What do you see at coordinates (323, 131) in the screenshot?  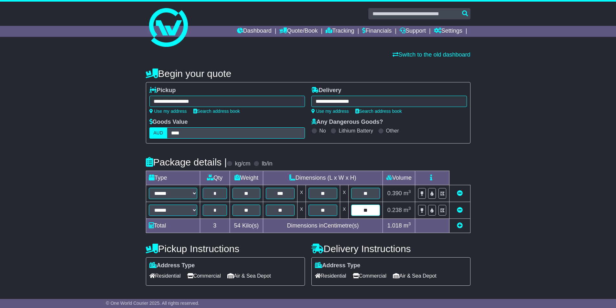 I see `label: No` at bounding box center [323, 131].